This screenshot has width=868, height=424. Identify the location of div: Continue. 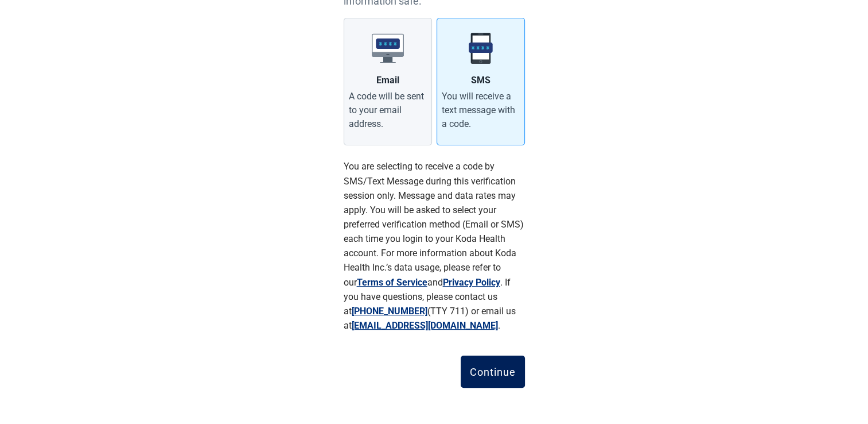
(493, 372).